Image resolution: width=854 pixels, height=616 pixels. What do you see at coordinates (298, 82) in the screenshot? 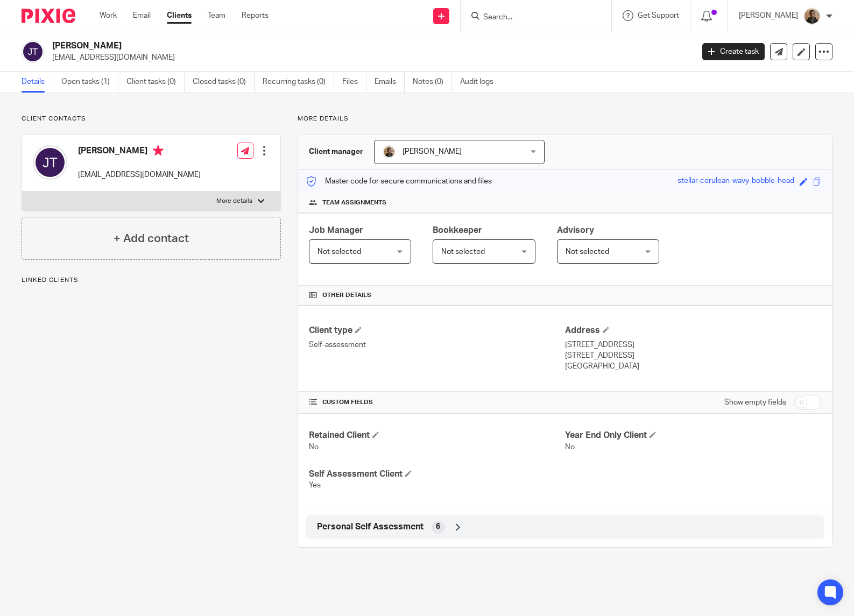
I see `a: Recurring tasks (0)` at bounding box center [298, 82].